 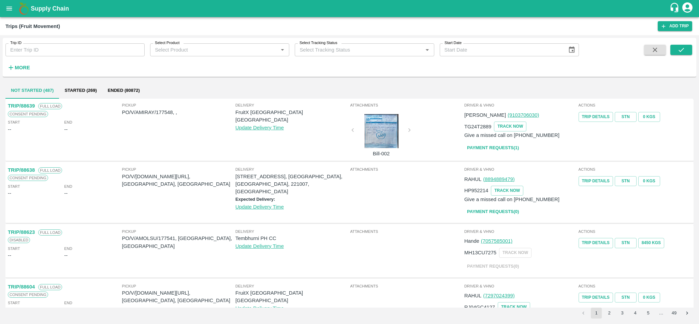 I want to click on button: open drawer, so click(x=9, y=9).